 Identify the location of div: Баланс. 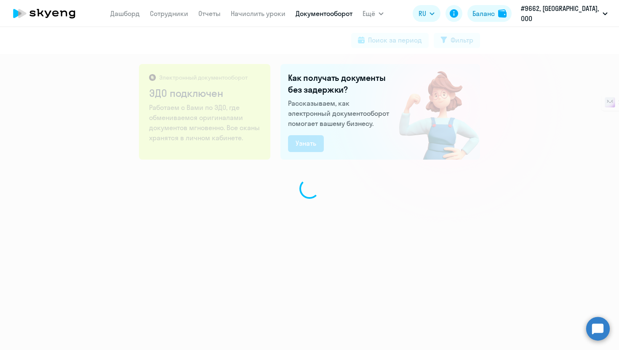
(484, 13).